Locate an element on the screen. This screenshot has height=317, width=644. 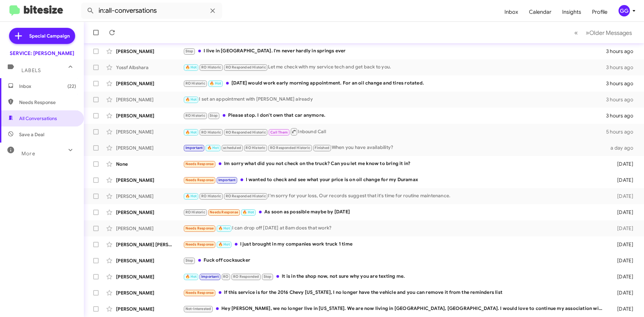
div: It is in the shop now, not sure why you are texting me. is located at coordinates (395, 276).